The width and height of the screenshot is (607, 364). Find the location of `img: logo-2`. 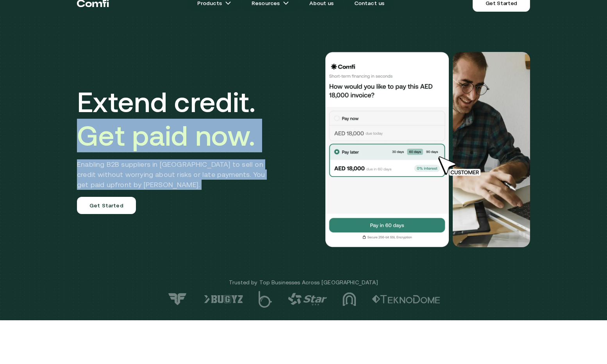

img: logo-2 is located at coordinates (406, 299).